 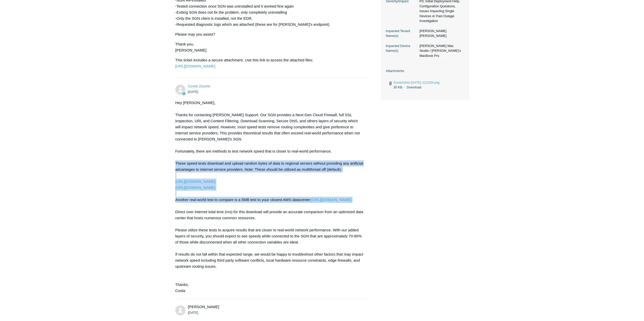 I want to click on span: 30 KB, so click(x=399, y=87).